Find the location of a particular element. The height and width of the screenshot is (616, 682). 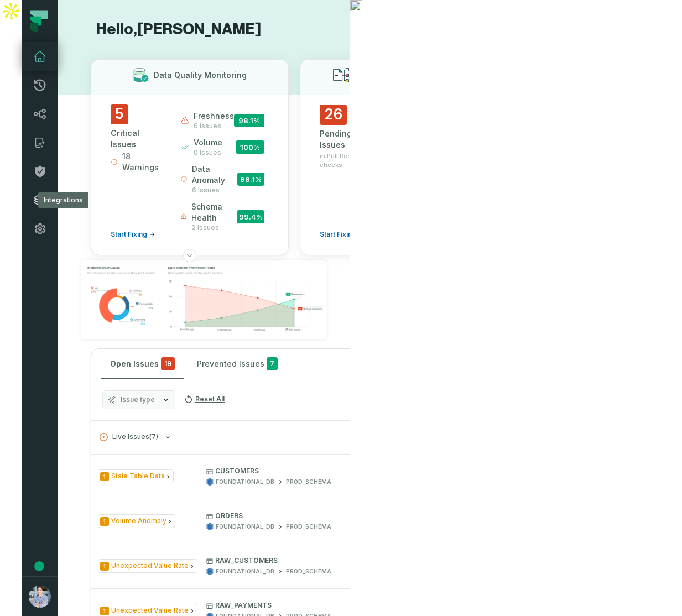

a: Integrations is located at coordinates (40, 200).